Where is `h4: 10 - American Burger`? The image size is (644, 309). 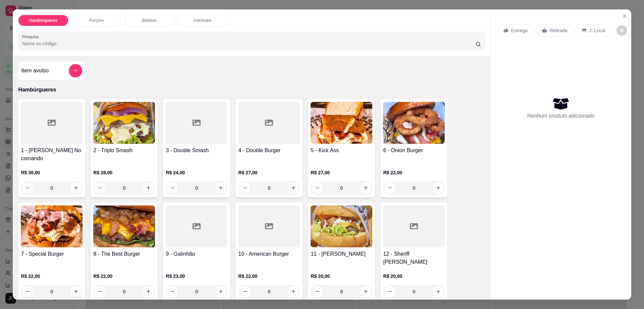 h4: 10 - American Burger is located at coordinates (269, 254).